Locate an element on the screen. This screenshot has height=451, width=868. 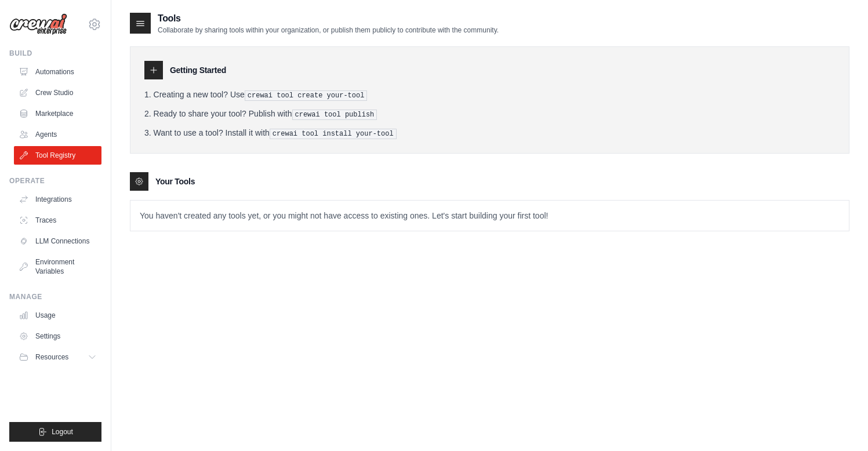
div: Build is located at coordinates (55, 53).